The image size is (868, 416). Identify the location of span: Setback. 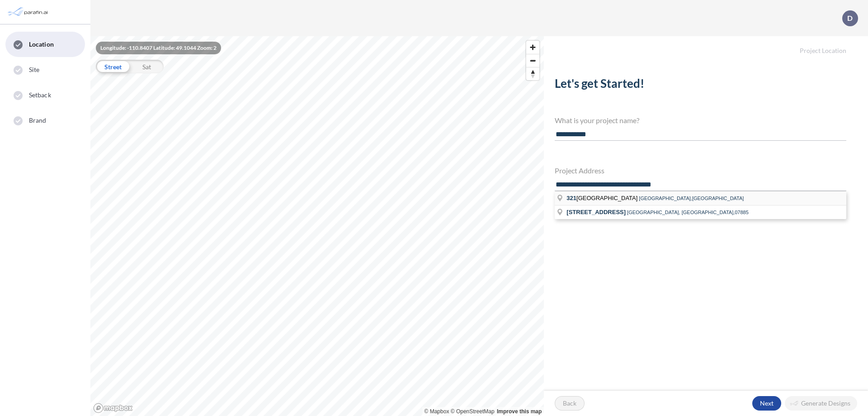
(40, 95).